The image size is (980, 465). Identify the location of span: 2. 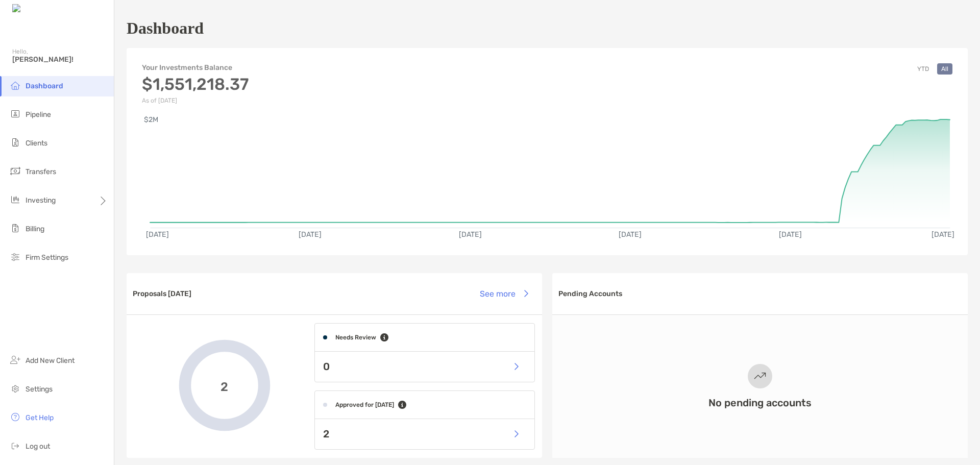
(224, 385).